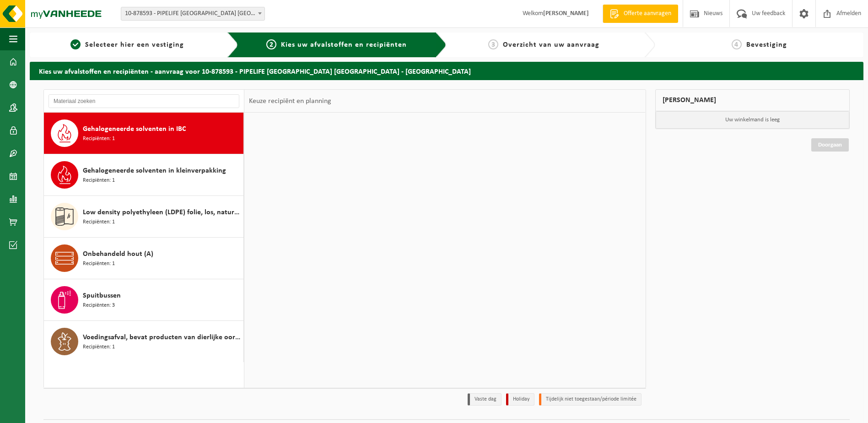 This screenshot has height=423, width=868. Describe the element at coordinates (144, 300) in the screenshot. I see `button: Spuitbussen Recipiënten: 3` at that location.